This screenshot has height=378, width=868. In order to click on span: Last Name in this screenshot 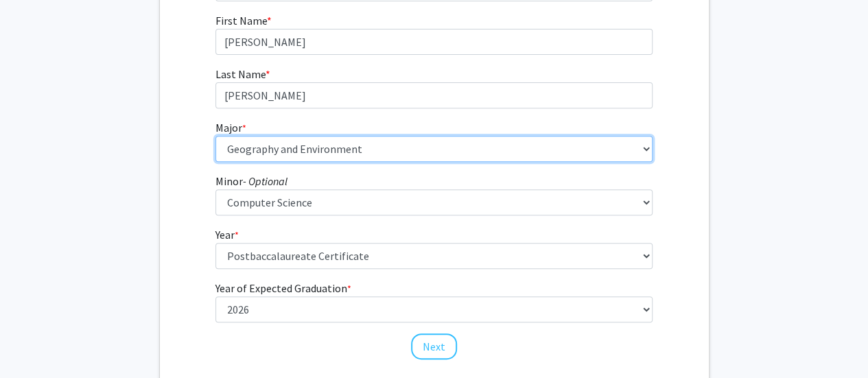, I will do `click(240, 74)`.